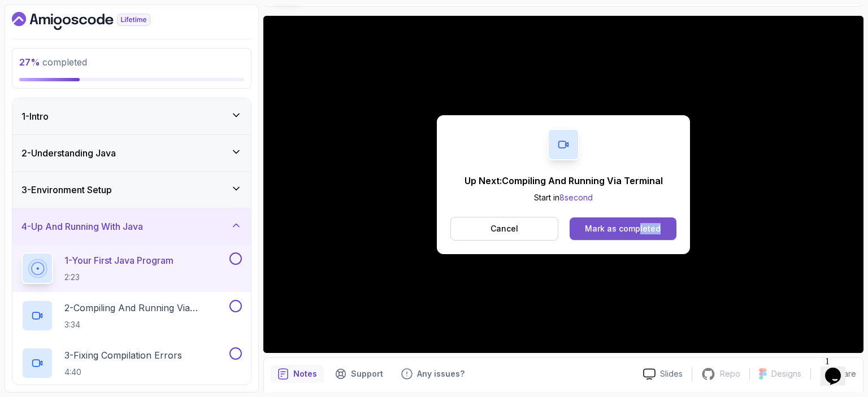 The width and height of the screenshot is (868, 397). What do you see at coordinates (575, 197) in the screenshot?
I see `span: 8 second` at bounding box center [575, 197].